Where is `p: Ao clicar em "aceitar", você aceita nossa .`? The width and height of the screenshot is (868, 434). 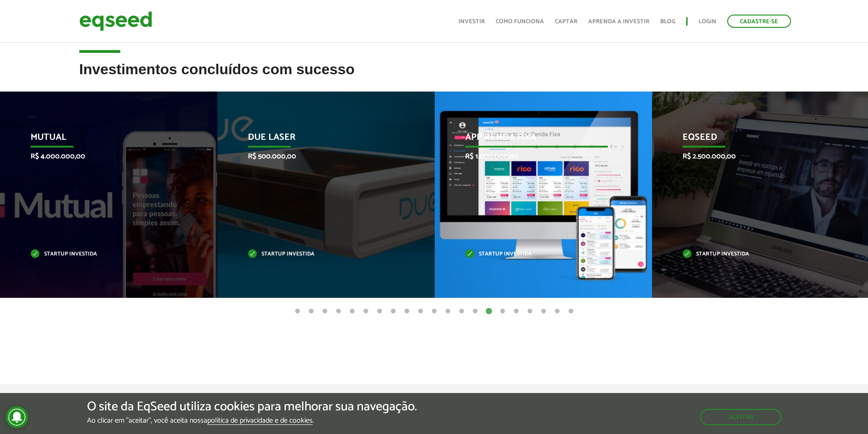 p: Ao clicar em "aceitar", você aceita nossa . is located at coordinates (252, 420).